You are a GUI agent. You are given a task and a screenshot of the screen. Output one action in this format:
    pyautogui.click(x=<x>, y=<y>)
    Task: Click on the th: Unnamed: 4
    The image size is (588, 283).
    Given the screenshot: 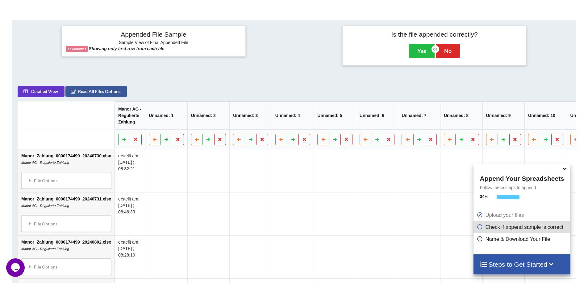 What is the action you would take?
    pyautogui.click(x=292, y=116)
    